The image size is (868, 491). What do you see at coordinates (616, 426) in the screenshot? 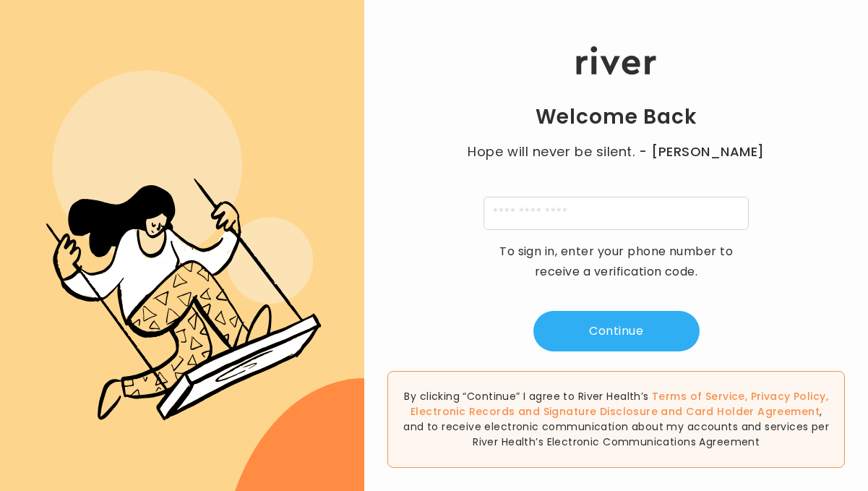
I see `span: , and to receive electronic communication about my accounts and services per River Health’s Elect...` at bounding box center [616, 426].